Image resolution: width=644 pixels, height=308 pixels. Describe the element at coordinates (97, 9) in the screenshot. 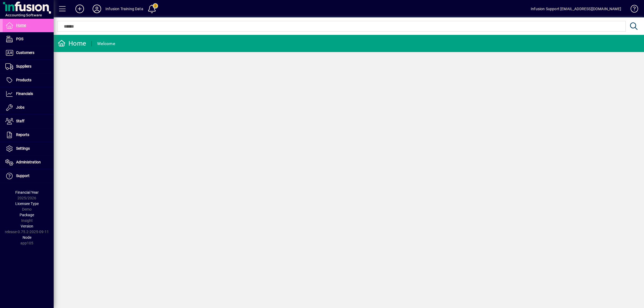

I see `button: Profile` at that location.